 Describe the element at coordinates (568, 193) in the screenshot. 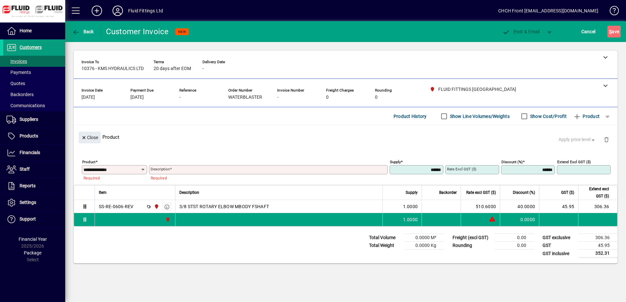

I see `span: GST ($)` at that location.